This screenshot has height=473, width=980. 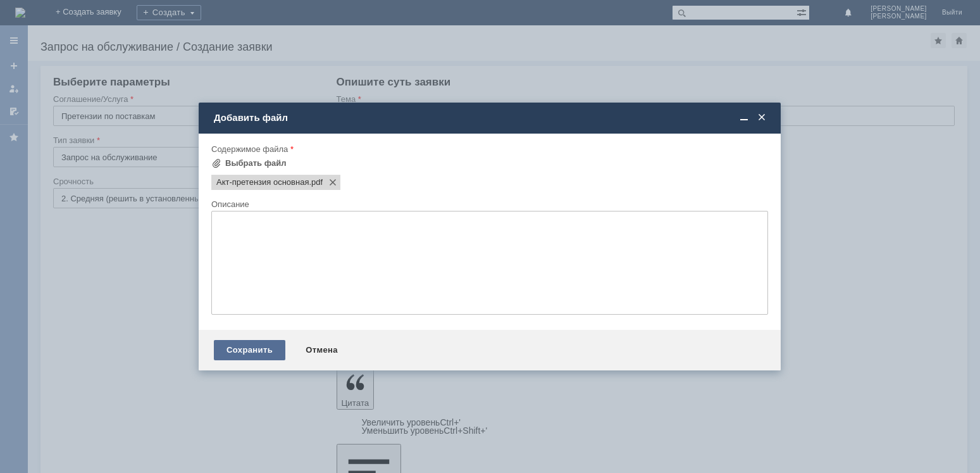 I want to click on div: Описание, so click(x=488, y=203).